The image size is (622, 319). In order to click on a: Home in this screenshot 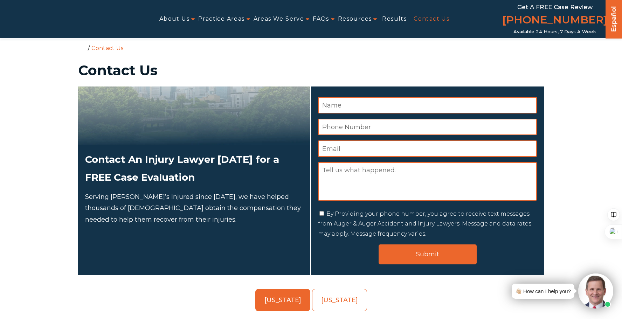, I will do `click(83, 48)`.